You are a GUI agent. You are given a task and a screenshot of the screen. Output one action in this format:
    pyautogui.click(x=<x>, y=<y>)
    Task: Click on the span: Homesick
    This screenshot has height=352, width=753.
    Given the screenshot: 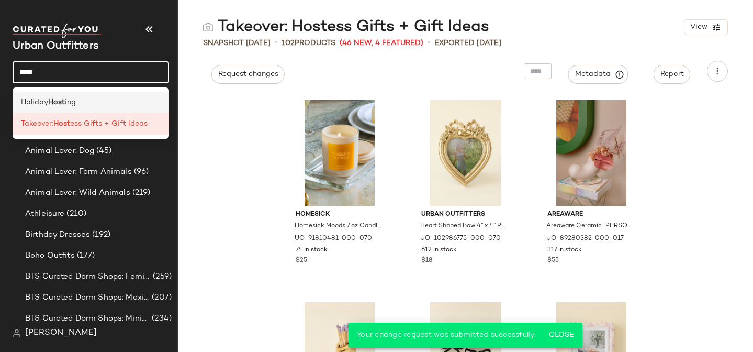 What is the action you would take?
    pyautogui.click(x=340, y=215)
    